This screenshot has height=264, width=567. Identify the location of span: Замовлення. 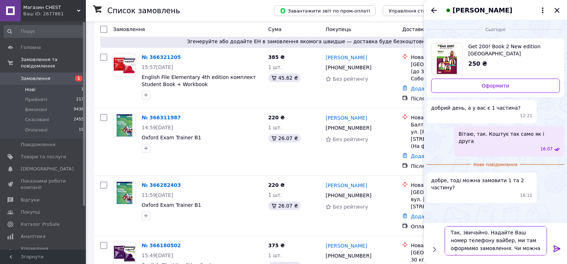
(35, 79).